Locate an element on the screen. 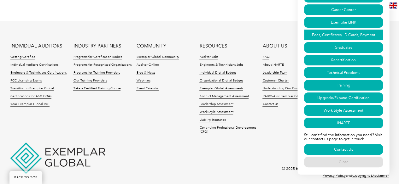 Image resolution: width=399 pixels, height=184 pixels. a: Organizational Digital Badges is located at coordinates (221, 81).